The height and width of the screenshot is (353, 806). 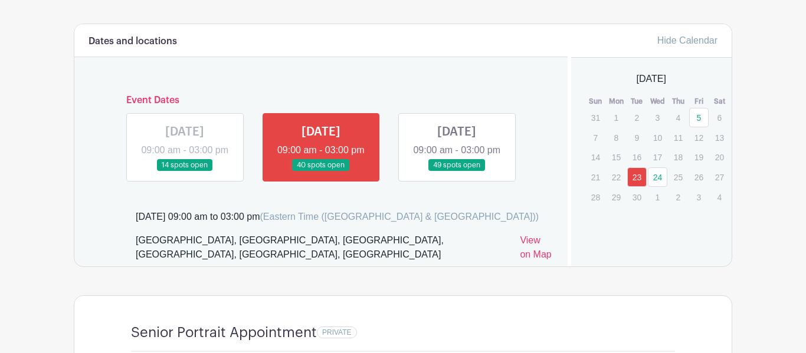 What do you see at coordinates (321, 100) in the screenshot?
I see `h6: Event Dates` at bounding box center [321, 100].